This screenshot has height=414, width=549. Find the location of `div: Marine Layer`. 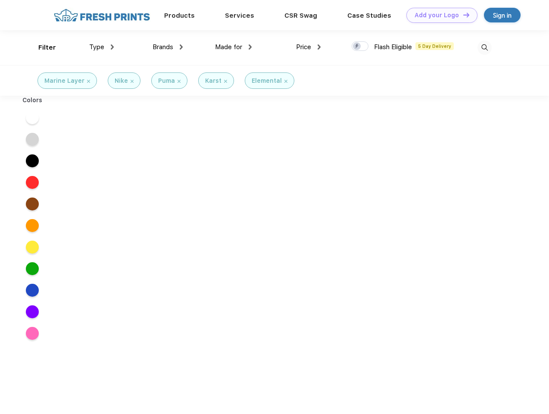

div: Marine Layer is located at coordinates (64, 81).